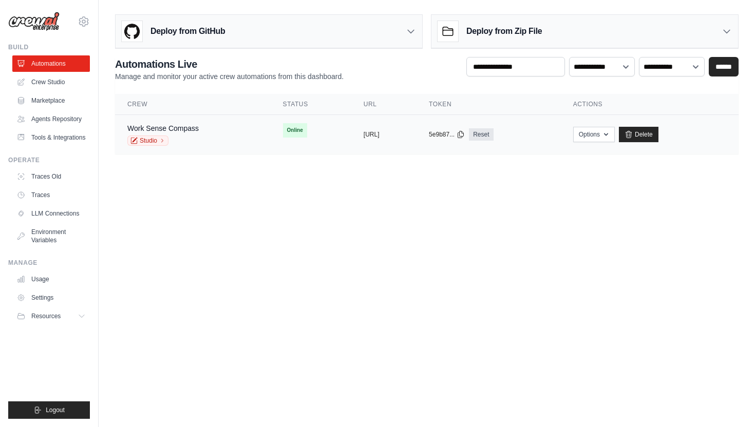 The image size is (755, 427). What do you see at coordinates (55, 410) in the screenshot?
I see `span: Logout` at bounding box center [55, 410].